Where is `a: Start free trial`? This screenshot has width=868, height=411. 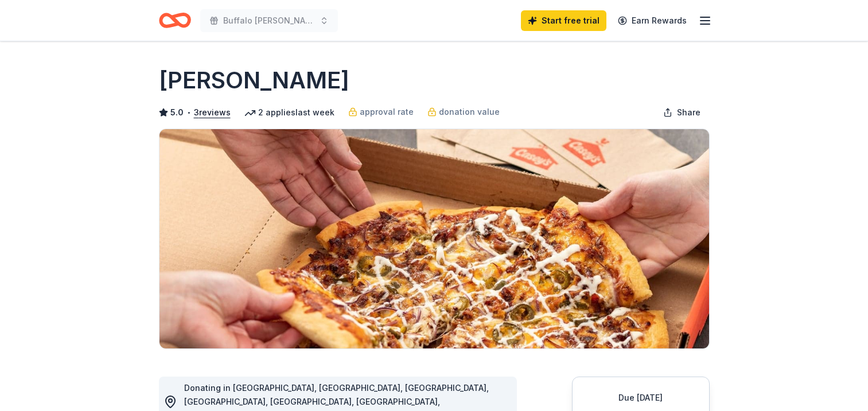
a: Start free trial is located at coordinates (563, 21).